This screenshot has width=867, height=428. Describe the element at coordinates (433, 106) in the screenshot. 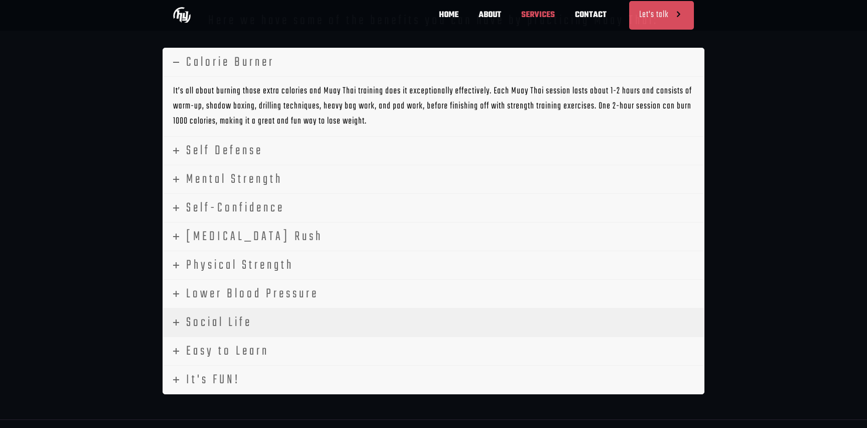

I see `span: It’s all about burning those extra calories and Muay Thai training does it exceptionally effectiv...` at that location.